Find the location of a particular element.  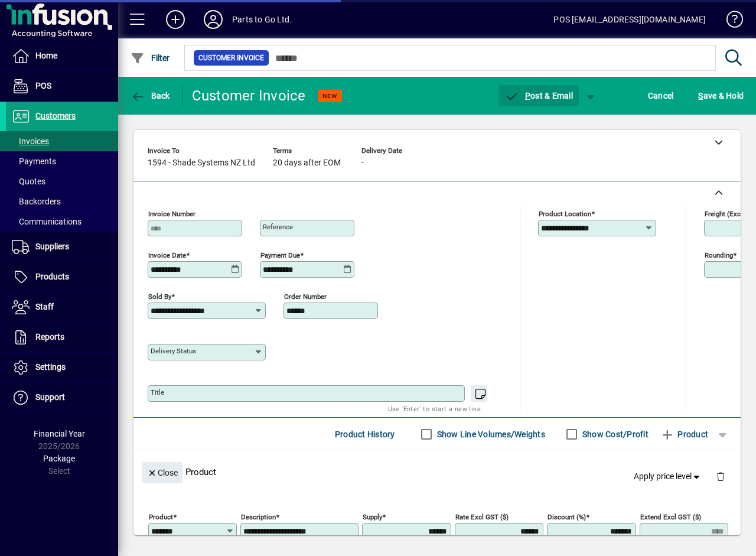

span: Customers is located at coordinates (55, 115).